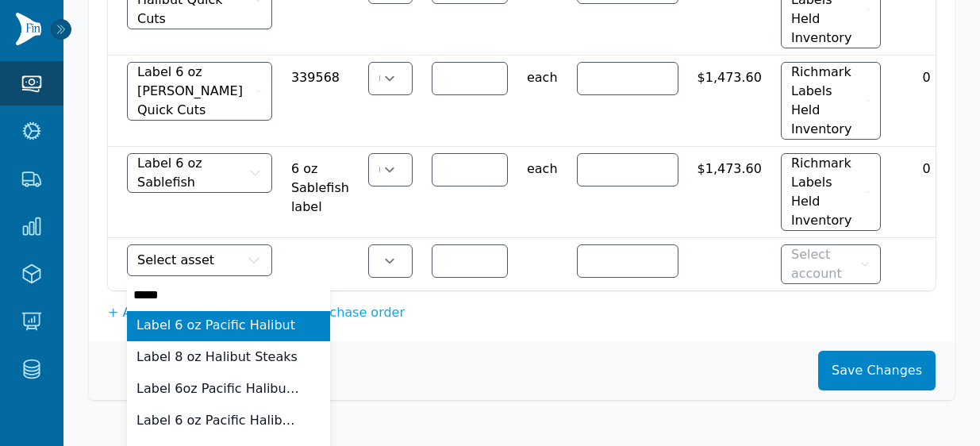  I want to click on span: Select account, so click(824, 264).